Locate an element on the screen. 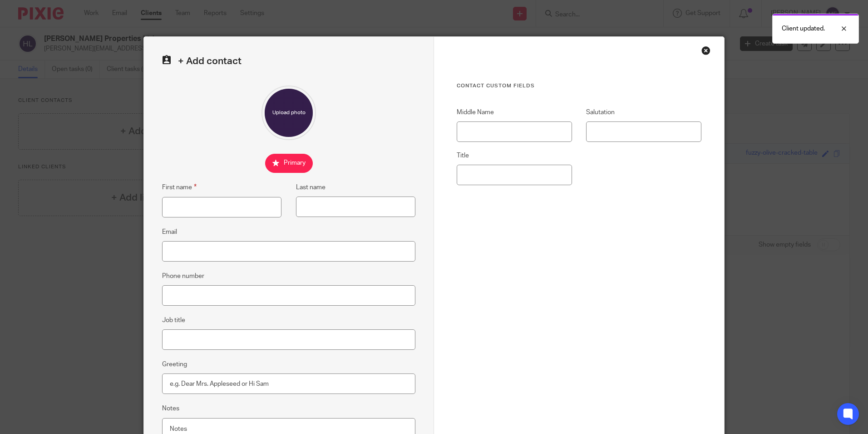 The width and height of the screenshot is (868, 434). p: Client updated. is located at coordinates (803, 29).